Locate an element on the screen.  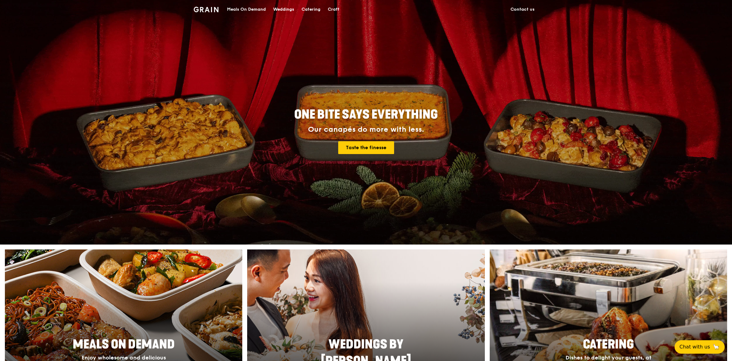
a: Catering is located at coordinates (311, 9).